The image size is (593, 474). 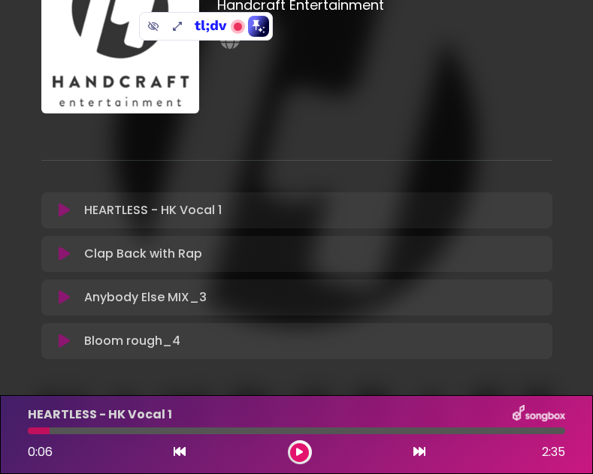 I want to click on p: Clap Back with Rap, so click(x=143, y=254).